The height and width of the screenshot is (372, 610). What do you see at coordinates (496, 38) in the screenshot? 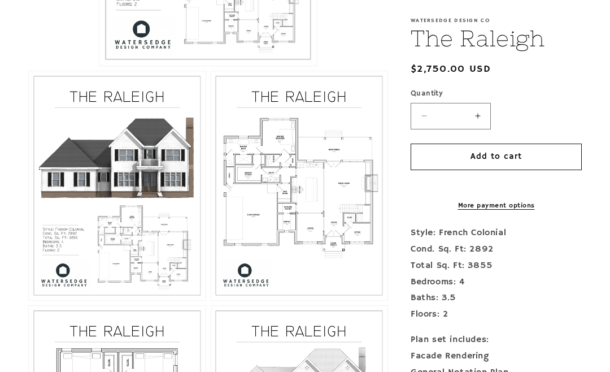
I see `h1: The Raleigh` at bounding box center [496, 38].